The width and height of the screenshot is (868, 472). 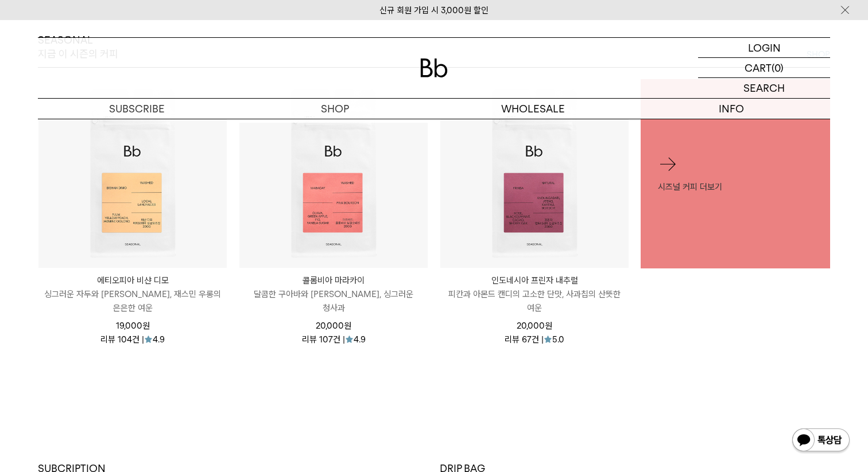 I want to click on p: SEARCH, so click(x=764, y=88).